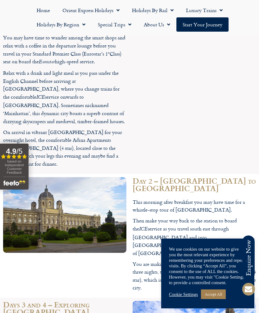 The image size is (259, 313). What do you see at coordinates (203, 25) in the screenshot?
I see `a: Start your Journey` at bounding box center [203, 25].